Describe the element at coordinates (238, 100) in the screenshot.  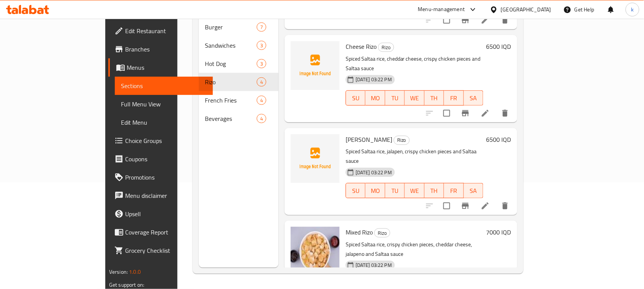
I see `div: French Fries4` at that location.